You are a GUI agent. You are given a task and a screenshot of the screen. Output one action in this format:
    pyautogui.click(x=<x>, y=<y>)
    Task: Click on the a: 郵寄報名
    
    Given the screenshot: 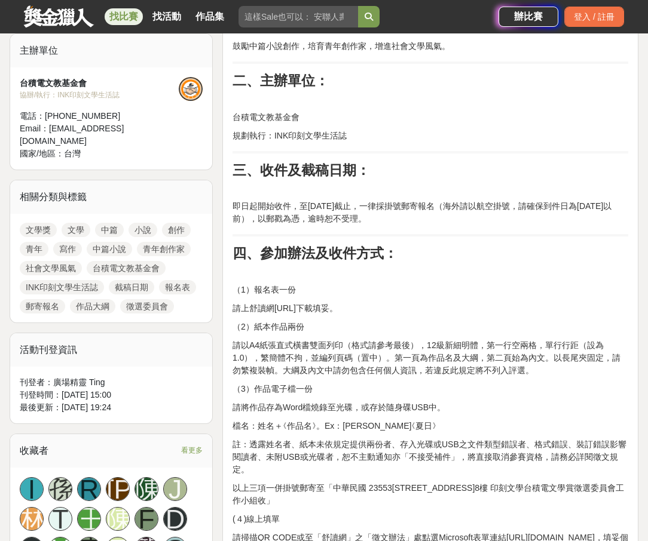 What is the action you would take?
    pyautogui.click(x=42, y=306)
    